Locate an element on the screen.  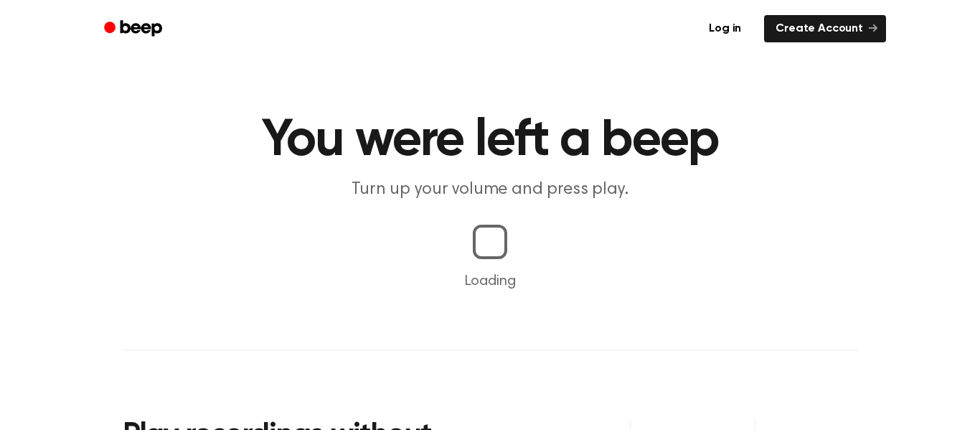
a: Beep is located at coordinates (134, 29).